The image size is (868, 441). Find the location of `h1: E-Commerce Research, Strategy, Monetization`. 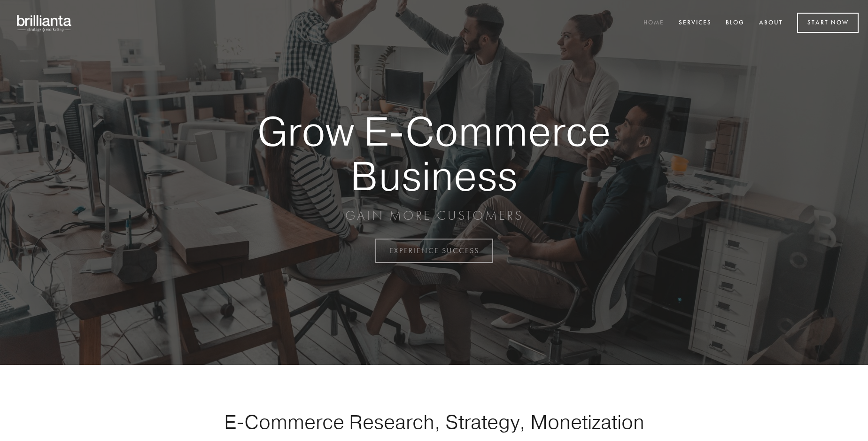

h1: E-Commerce Research, Strategy, Monetization is located at coordinates (434, 421).